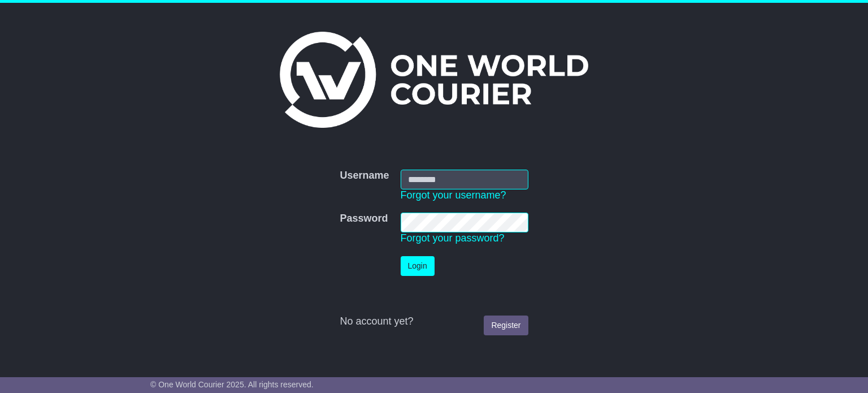 This screenshot has width=868, height=393. I want to click on button: Login, so click(418, 266).